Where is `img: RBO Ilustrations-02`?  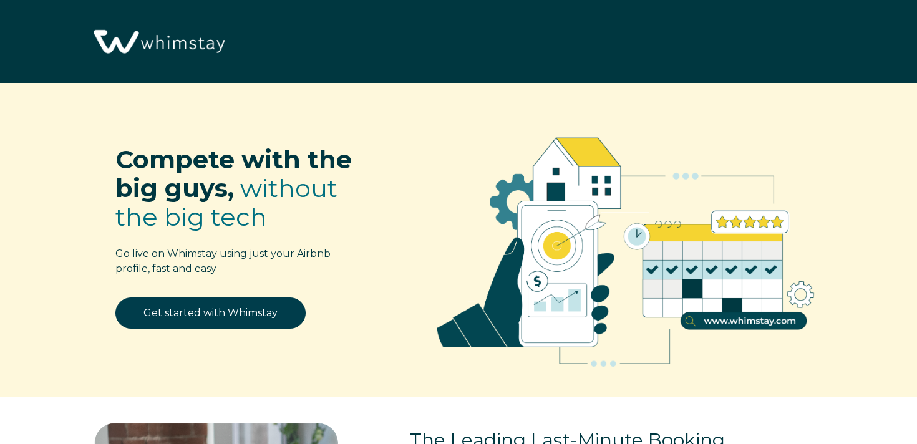
img: RBO Ilustrations-02 is located at coordinates (626, 246).